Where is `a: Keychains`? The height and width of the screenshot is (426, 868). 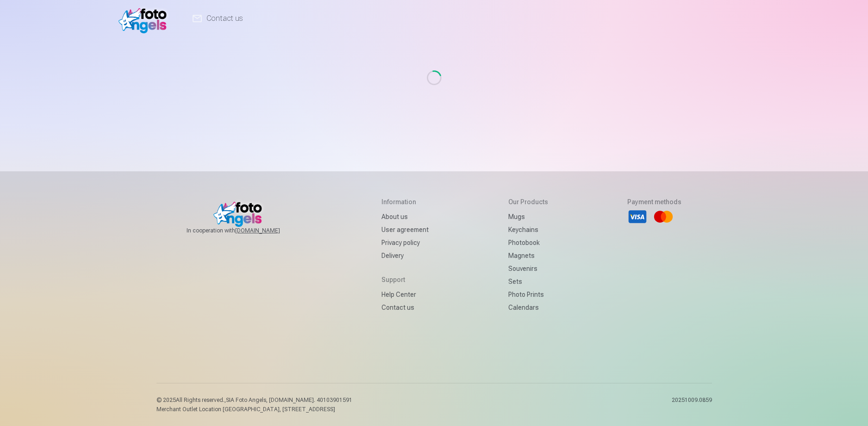
a: Keychains is located at coordinates (528, 230).